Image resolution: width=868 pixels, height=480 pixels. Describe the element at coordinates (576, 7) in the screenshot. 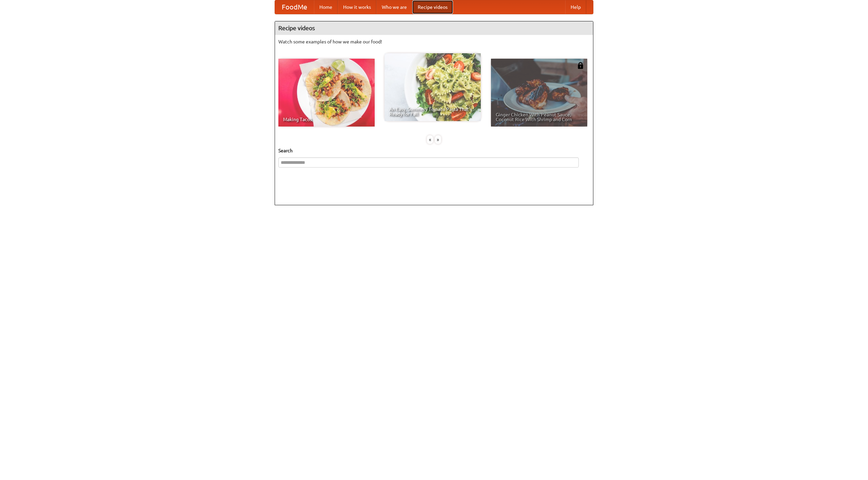

I see `a: Help` at that location.